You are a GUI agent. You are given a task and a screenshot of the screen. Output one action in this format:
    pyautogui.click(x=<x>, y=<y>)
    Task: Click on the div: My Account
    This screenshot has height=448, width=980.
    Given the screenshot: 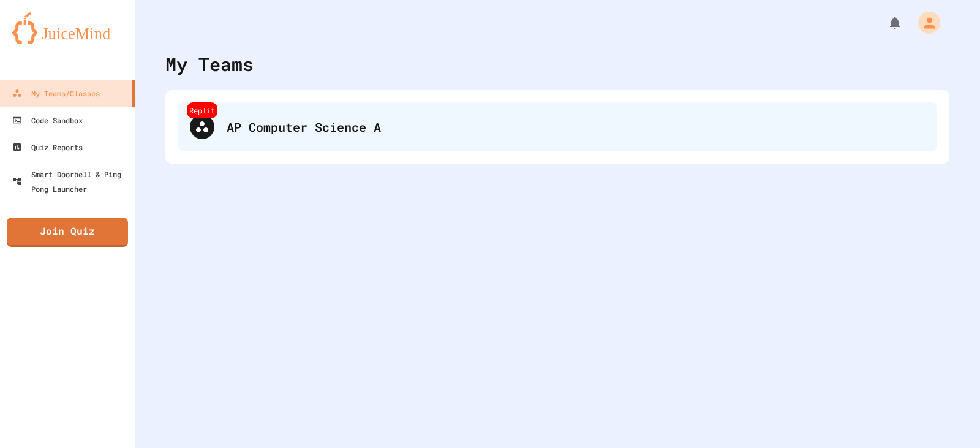 What is the action you would take?
    pyautogui.click(x=924, y=23)
    